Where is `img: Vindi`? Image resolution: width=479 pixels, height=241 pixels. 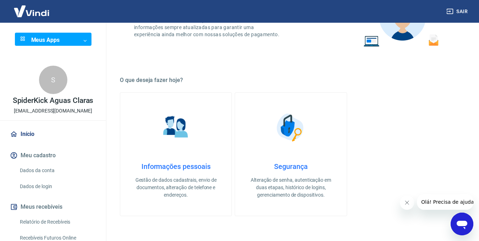 img: Vindi is located at coordinates (32, 11).